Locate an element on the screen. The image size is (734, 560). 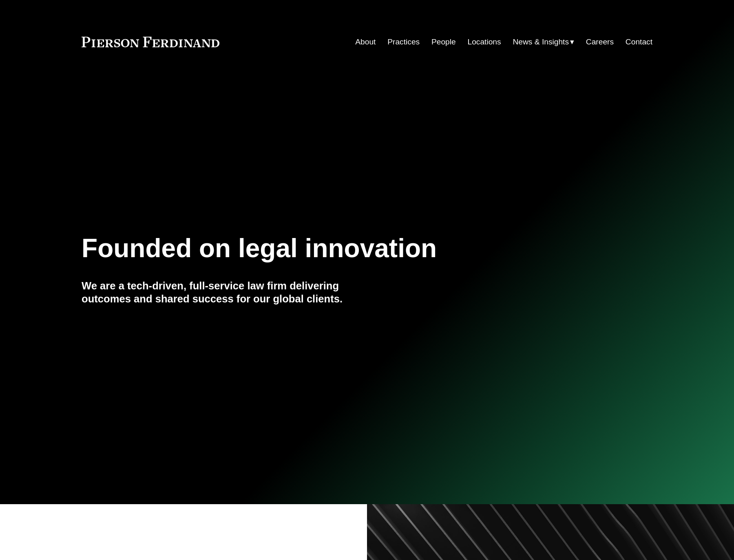
h4: We are a tech-driven, full-service law firm delivering outcomes and shared success for our global... is located at coordinates (225, 292).